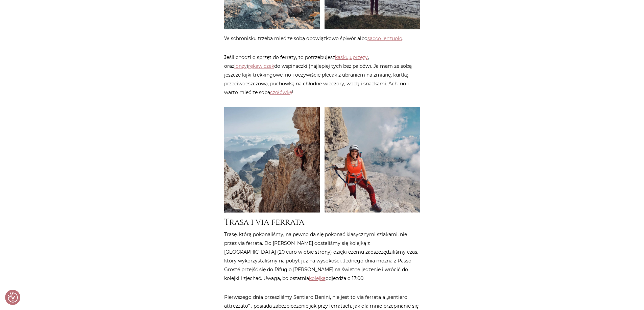 This screenshot has height=310, width=644. What do you see at coordinates (359, 57) in the screenshot?
I see `a: uprzęży` at bounding box center [359, 57].